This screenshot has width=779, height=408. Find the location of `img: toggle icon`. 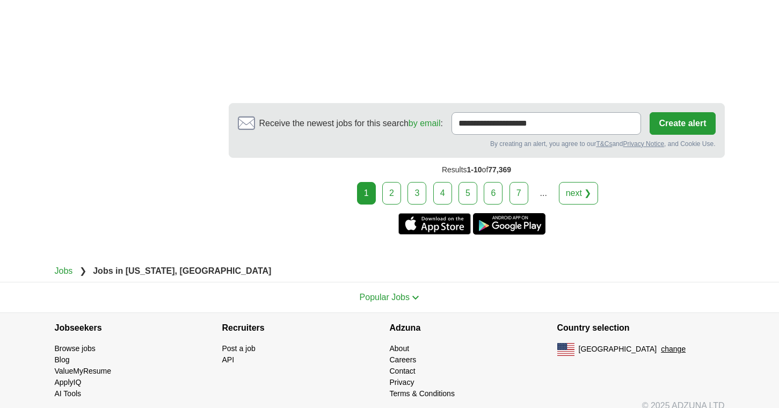

img: toggle icon is located at coordinates (415, 297).